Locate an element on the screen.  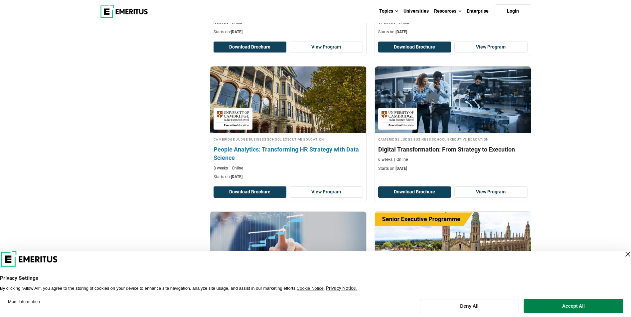
p: 8 weeks is located at coordinates (221, 168).